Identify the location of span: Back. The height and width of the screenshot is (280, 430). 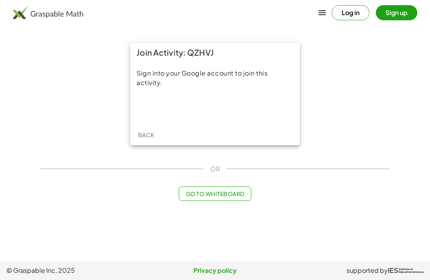
(146, 135).